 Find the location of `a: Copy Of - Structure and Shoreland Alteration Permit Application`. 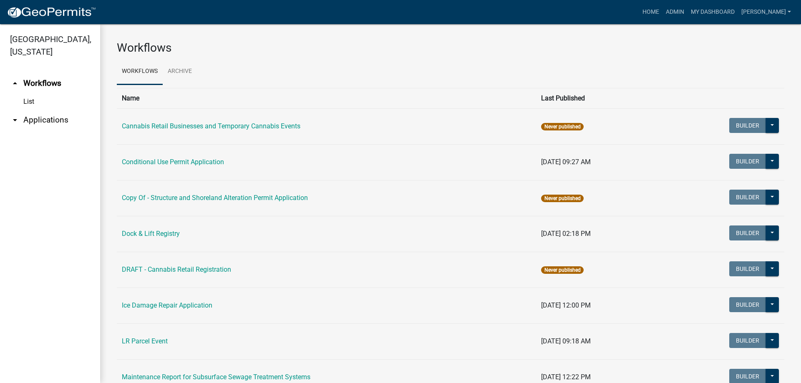

a: Copy Of - Structure and Shoreland Alteration Permit Application is located at coordinates (215, 198).